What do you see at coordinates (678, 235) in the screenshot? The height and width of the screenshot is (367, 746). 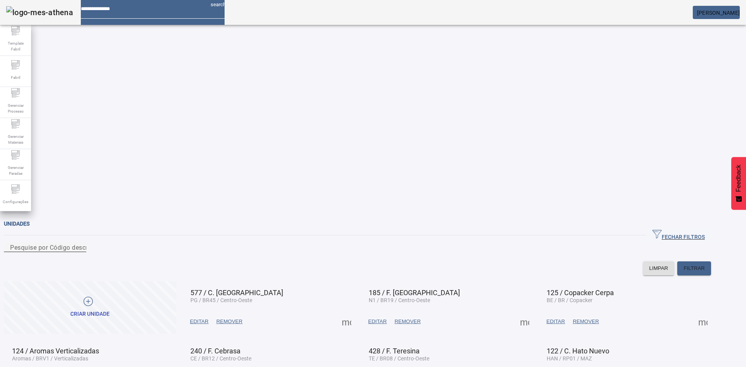 I see `span: FECHAR FILTROS` at bounding box center [678, 235].